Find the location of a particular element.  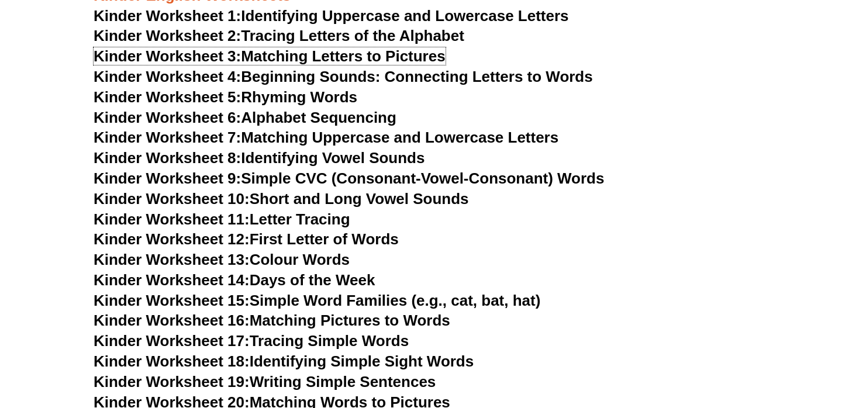

a: Kinder Worksheet 14:Days of the Week is located at coordinates (234, 280).